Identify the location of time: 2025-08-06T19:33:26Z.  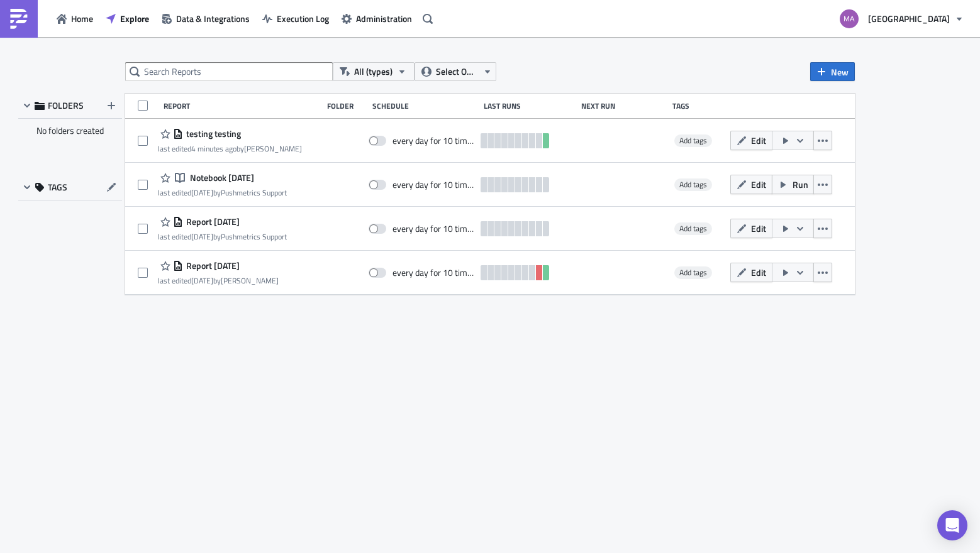
(202, 237).